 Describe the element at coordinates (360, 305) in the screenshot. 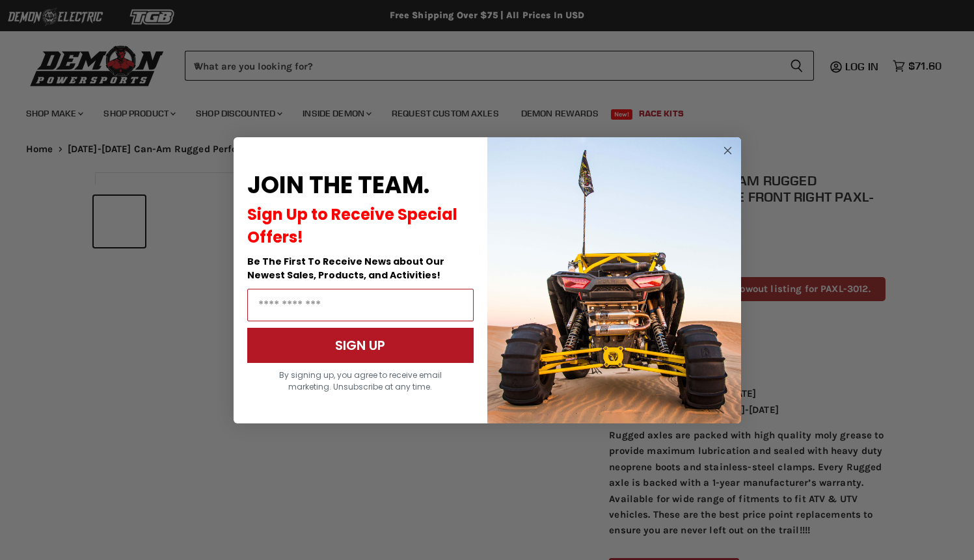

I see `input: Email Address` at that location.